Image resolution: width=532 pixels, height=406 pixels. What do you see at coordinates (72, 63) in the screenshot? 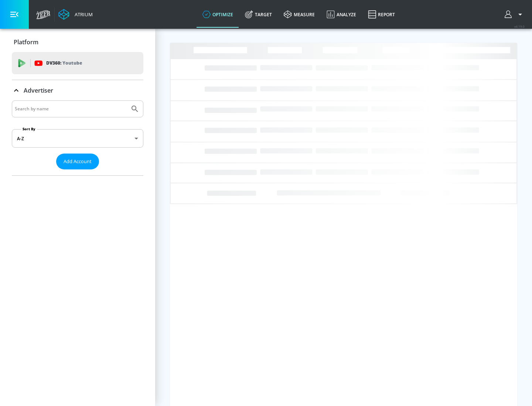
I see `p: Youtube` at bounding box center [72, 63].